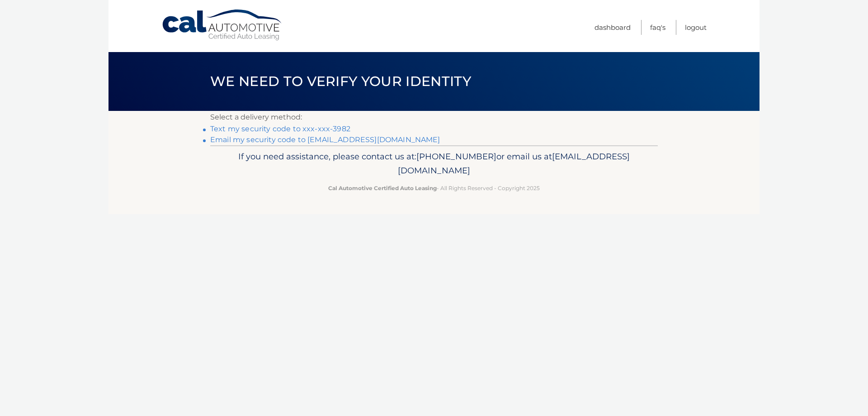  What do you see at coordinates (434, 117) in the screenshot?
I see `p: Select a delivery method:` at bounding box center [434, 117].